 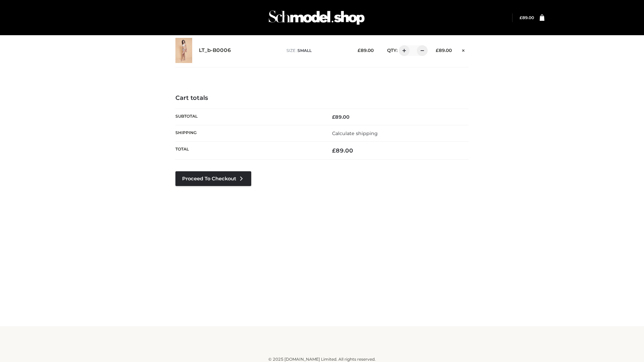 What do you see at coordinates (305, 50) in the screenshot?
I see `span: SMALL` at bounding box center [305, 50].